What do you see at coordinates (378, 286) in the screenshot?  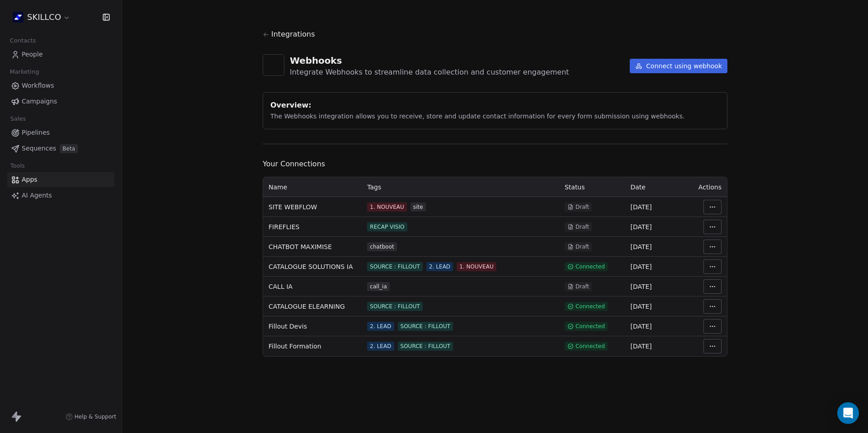 I see `div: call_ia` at bounding box center [378, 286].